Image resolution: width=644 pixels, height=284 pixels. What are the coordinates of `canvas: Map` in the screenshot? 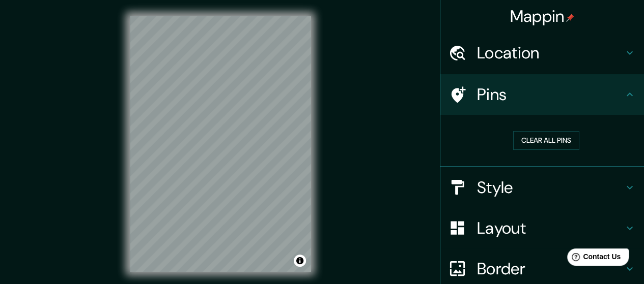 It's located at (221, 144).